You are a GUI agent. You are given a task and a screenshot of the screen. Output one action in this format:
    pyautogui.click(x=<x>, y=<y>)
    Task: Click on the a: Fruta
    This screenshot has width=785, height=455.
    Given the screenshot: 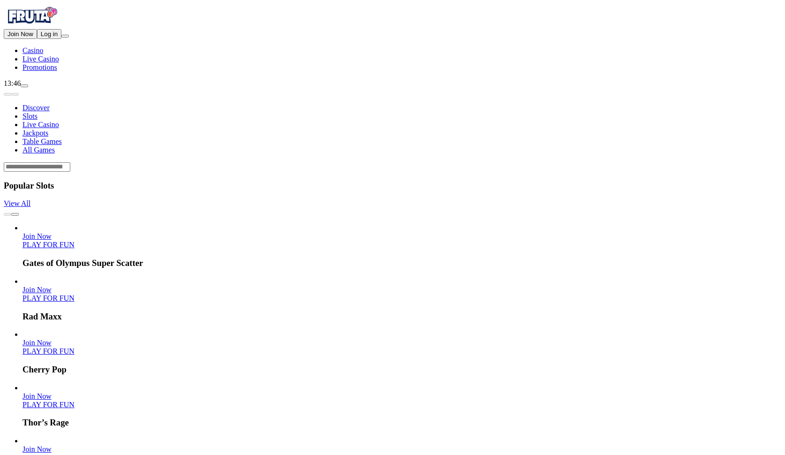 What is the action you would take?
    pyautogui.click(x=32, y=24)
    